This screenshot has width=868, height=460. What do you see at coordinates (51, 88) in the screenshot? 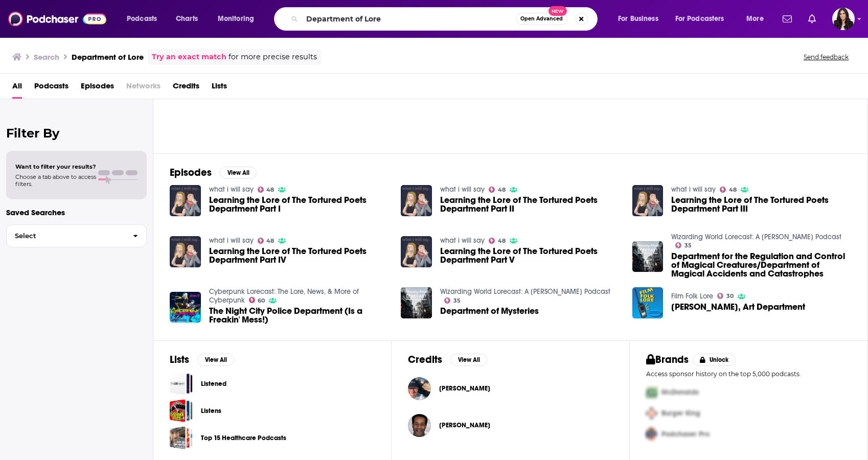
I see `a: Podcasts` at bounding box center [51, 88].